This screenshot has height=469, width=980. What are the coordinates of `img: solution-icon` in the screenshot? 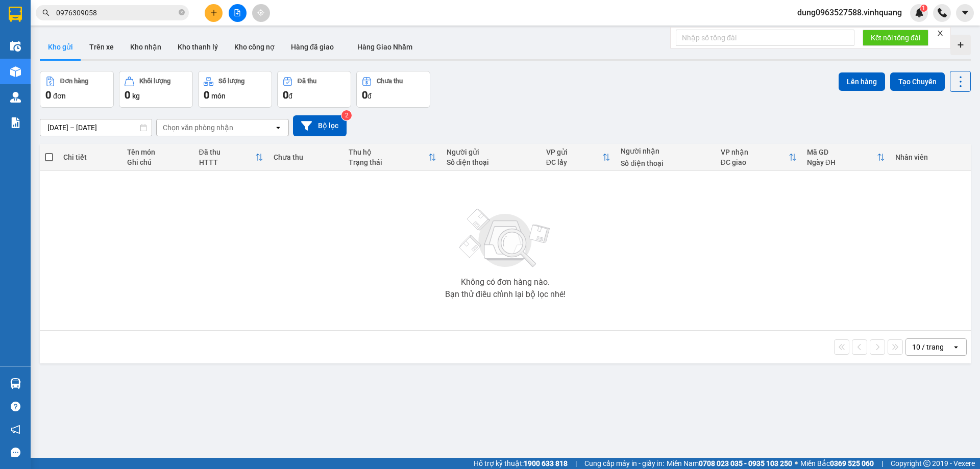 It's located at (15, 122).